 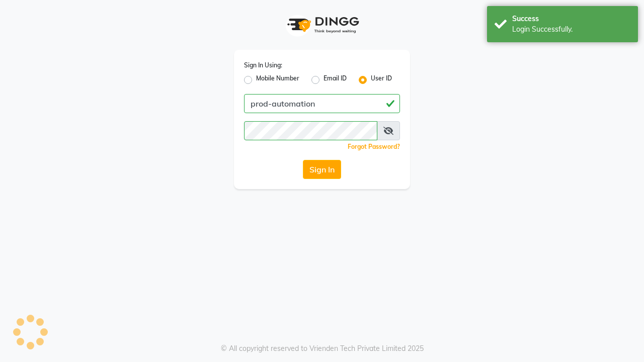 What do you see at coordinates (335, 80) in the screenshot?
I see `label: Email ID` at bounding box center [335, 80].